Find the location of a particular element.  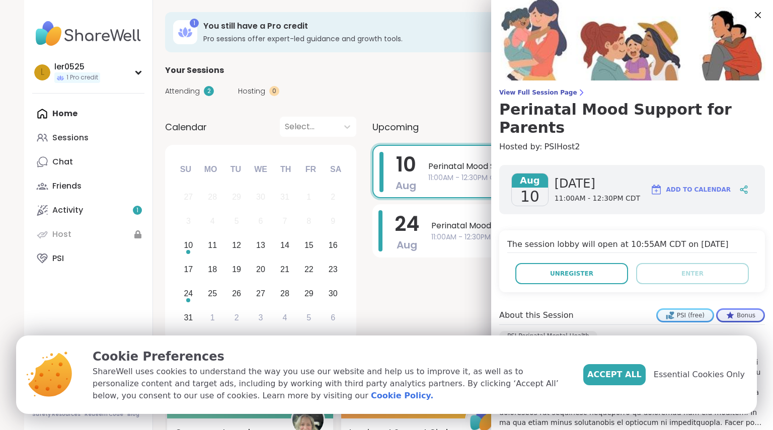

div: Choose Sunday, August 10th, 2025 is located at coordinates (188, 246).